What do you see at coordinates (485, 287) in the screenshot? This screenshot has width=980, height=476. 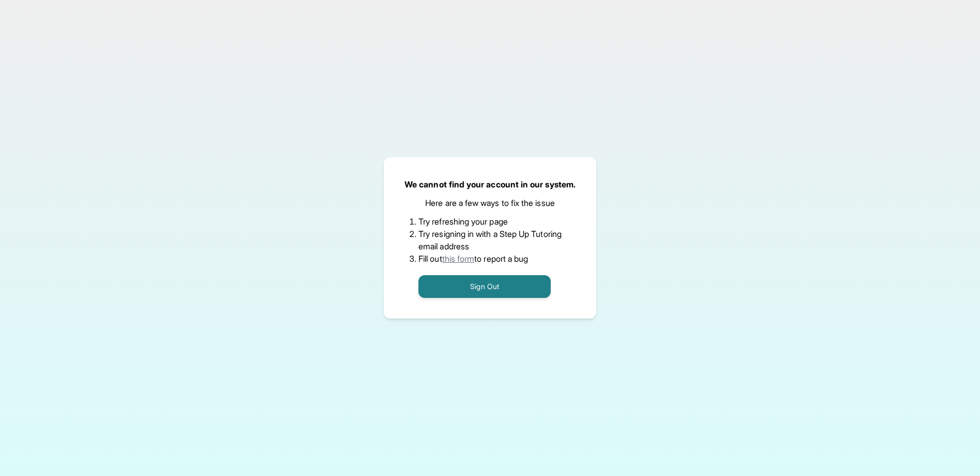 I see `button: Sign Out` at bounding box center [485, 287].